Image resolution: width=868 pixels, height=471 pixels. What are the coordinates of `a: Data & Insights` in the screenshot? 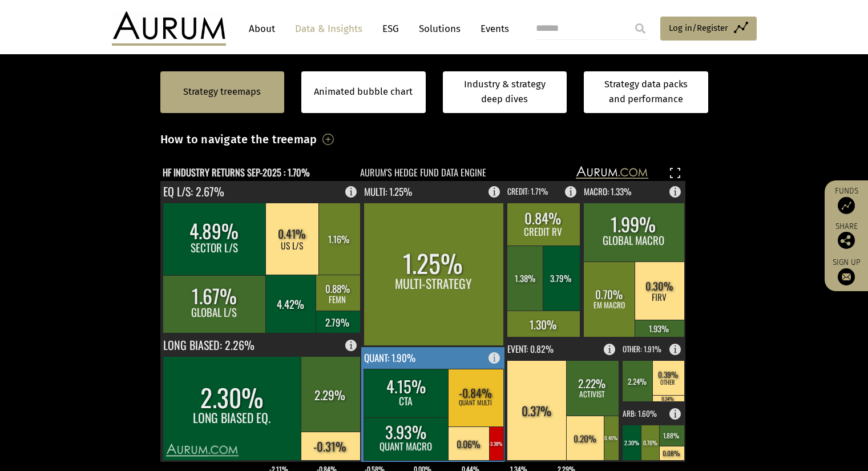 It's located at (329, 28).